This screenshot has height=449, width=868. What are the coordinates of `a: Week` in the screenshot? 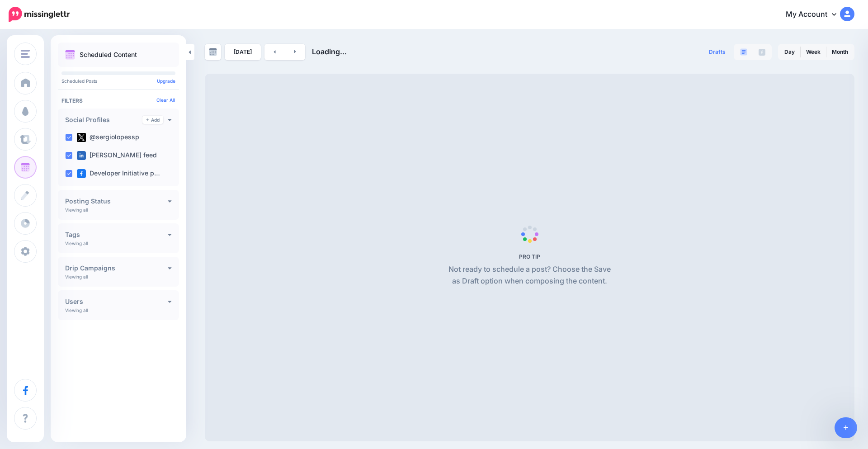 It's located at (813, 52).